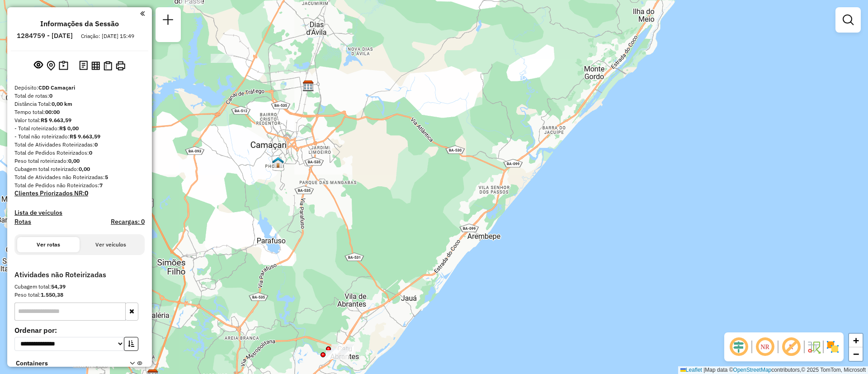 The height and width of the screenshot is (374, 868). What do you see at coordinates (80, 169) in the screenshot?
I see `div: Cubagem total roteirizado:` at bounding box center [80, 169].